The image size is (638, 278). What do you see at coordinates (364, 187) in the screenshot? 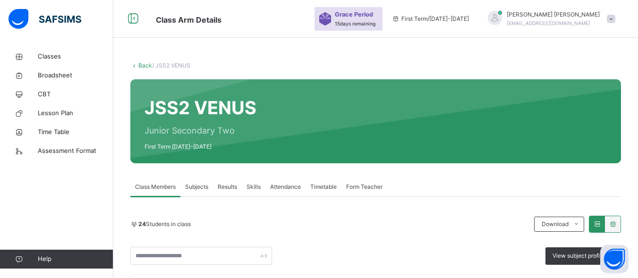
I see `span: Form Teacher` at bounding box center [364, 187].